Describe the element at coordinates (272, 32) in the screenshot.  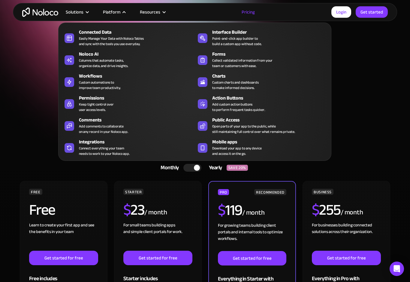
I see `div: Interface Builder` at that location.